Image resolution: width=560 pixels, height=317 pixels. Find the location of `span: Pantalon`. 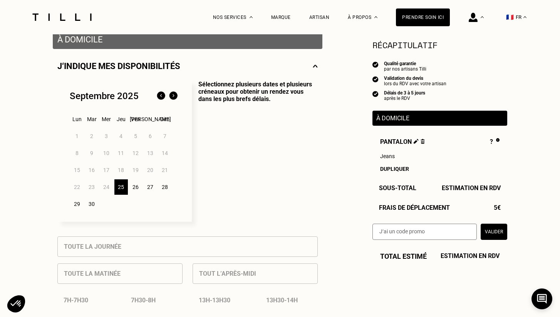

span: Pantalon is located at coordinates (403, 142).